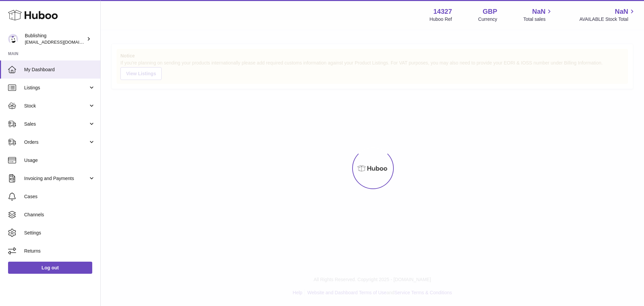  I want to click on span: Usage, so click(60, 160).